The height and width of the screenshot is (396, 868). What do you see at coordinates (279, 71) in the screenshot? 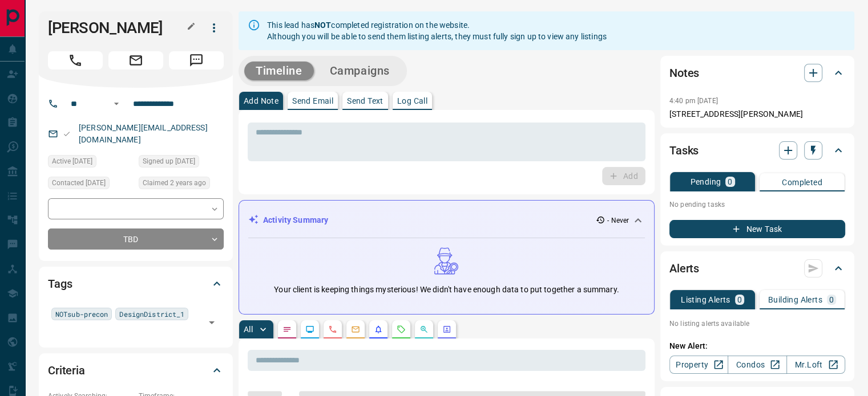
I see `button: Timeline` at bounding box center [279, 71].